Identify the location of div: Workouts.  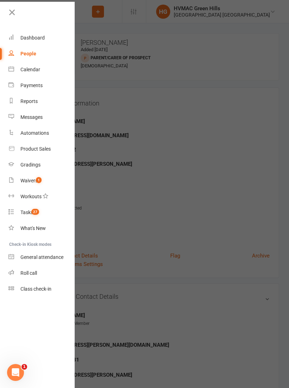
(31, 196).